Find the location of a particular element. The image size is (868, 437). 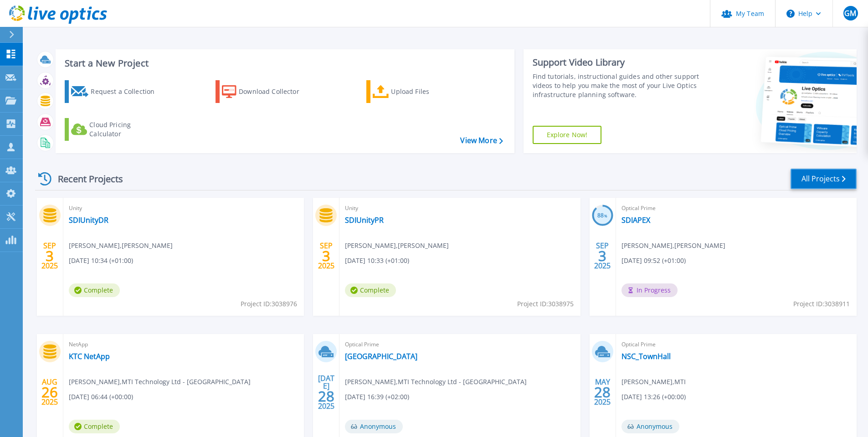

div: Cloud Pricing Calculator is located at coordinates (126, 129).